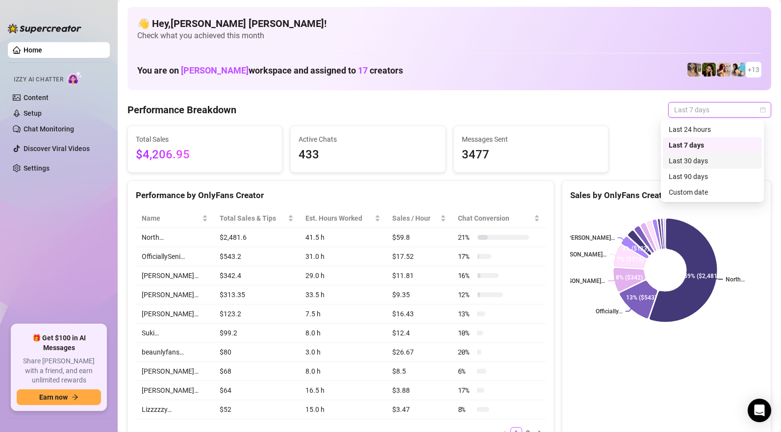 This screenshot has width=781, height=432. I want to click on span: 16 %, so click(466, 276).